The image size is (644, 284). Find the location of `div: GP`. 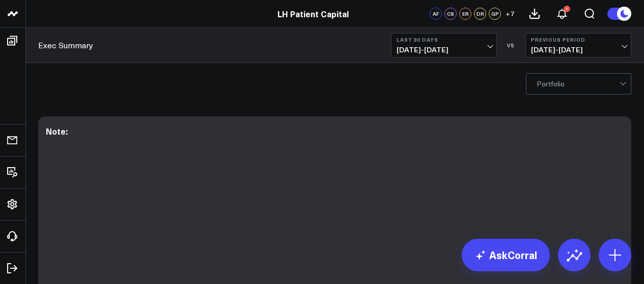

div: GP is located at coordinates (495, 14).